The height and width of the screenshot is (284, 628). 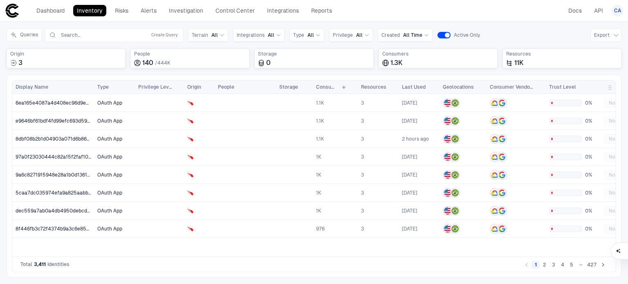 What do you see at coordinates (545, 265) in the screenshot?
I see `button: Go to page 2` at bounding box center [545, 265].